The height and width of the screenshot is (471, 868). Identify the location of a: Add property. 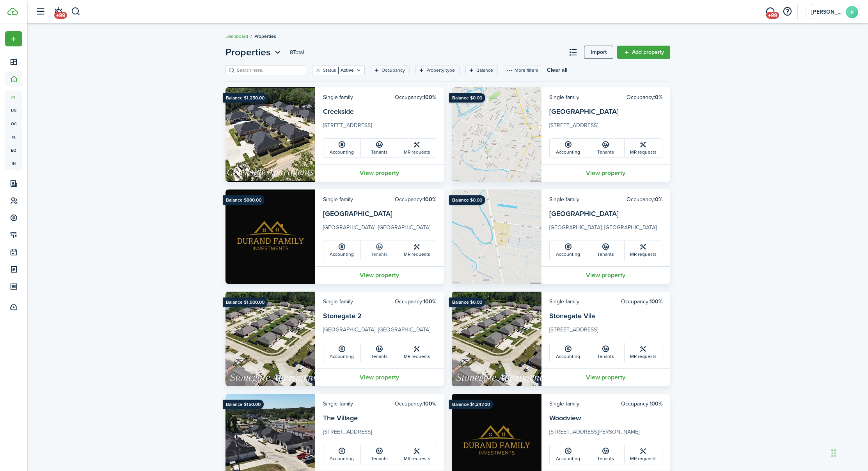
(644, 52).